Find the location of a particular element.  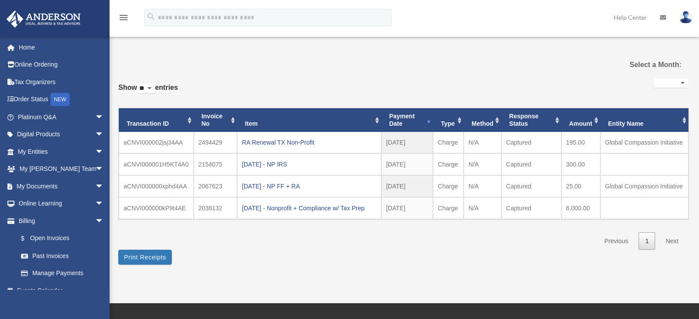

th: Transaction ID: activate to sort column ascending is located at coordinates (156, 120).